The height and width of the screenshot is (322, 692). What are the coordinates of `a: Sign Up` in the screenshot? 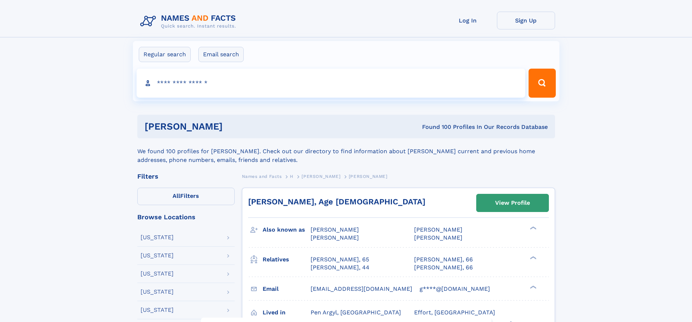 It's located at (526, 20).